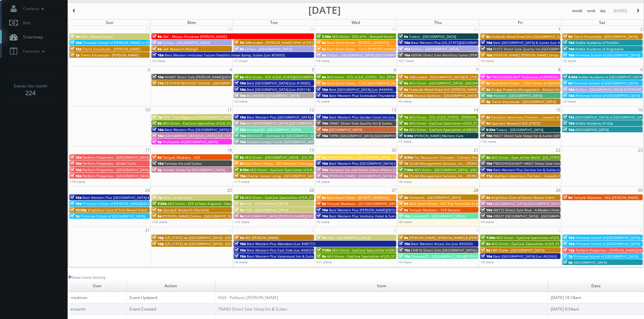  What do you see at coordinates (406, 136) in the screenshot?
I see `span: 9:30a` at bounding box center [406, 136].